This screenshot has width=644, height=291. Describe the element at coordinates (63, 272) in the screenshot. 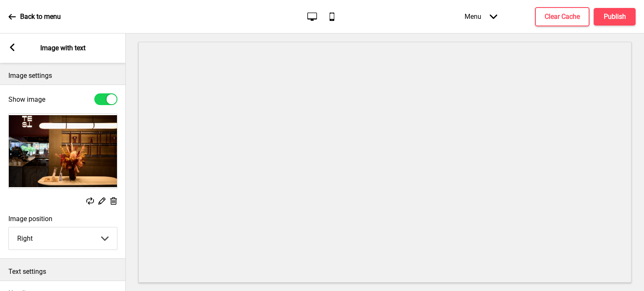

I see `p: Text settings` at that location.